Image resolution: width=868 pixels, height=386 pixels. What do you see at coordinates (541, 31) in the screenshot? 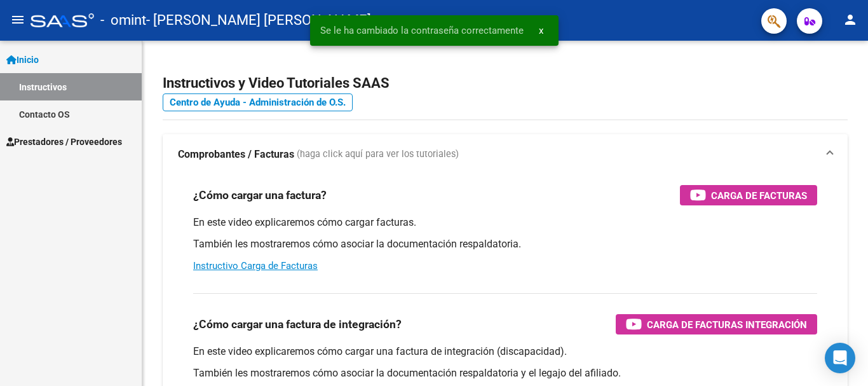
I see `button: x` at bounding box center [541, 31].